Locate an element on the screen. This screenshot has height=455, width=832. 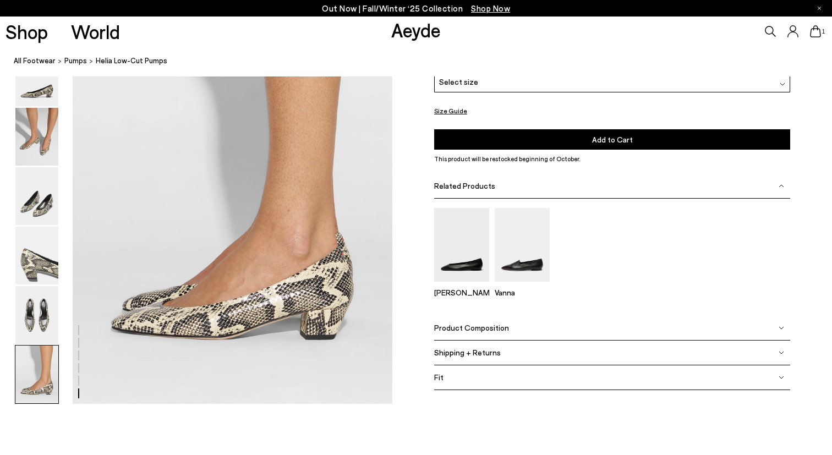
span: Fit is located at coordinates (439, 377).